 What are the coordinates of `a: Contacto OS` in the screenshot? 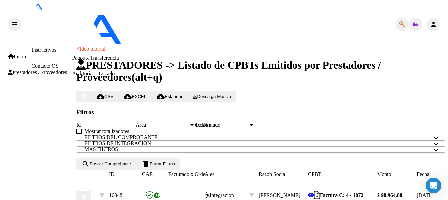 It's located at (45, 66).